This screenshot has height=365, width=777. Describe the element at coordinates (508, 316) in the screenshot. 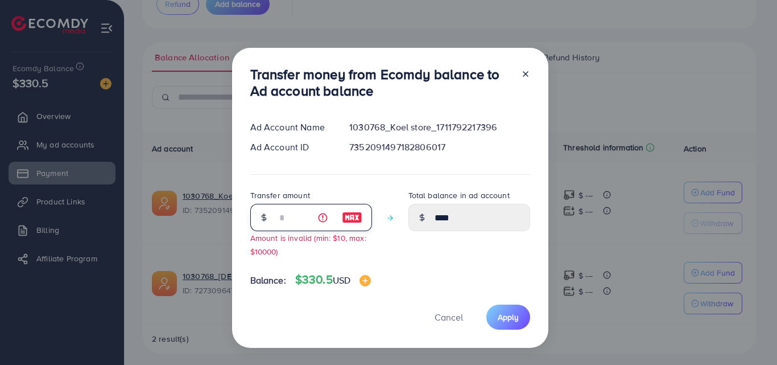

I see `button: Apply` at that location.